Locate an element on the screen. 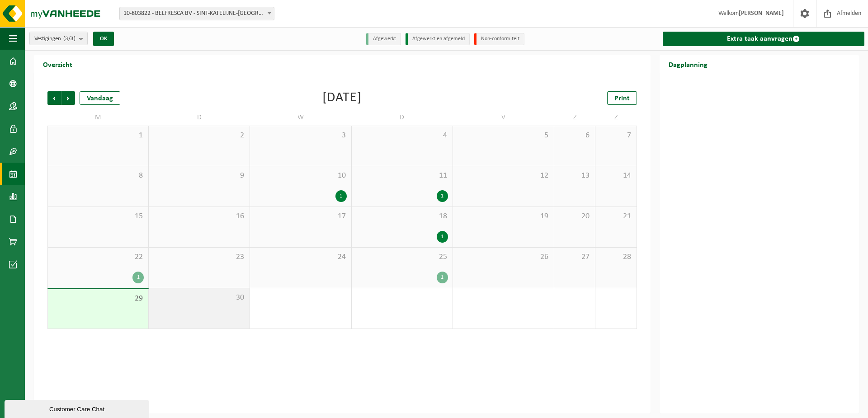 Image resolution: width=868 pixels, height=418 pixels. span: 14 is located at coordinates (616, 176).